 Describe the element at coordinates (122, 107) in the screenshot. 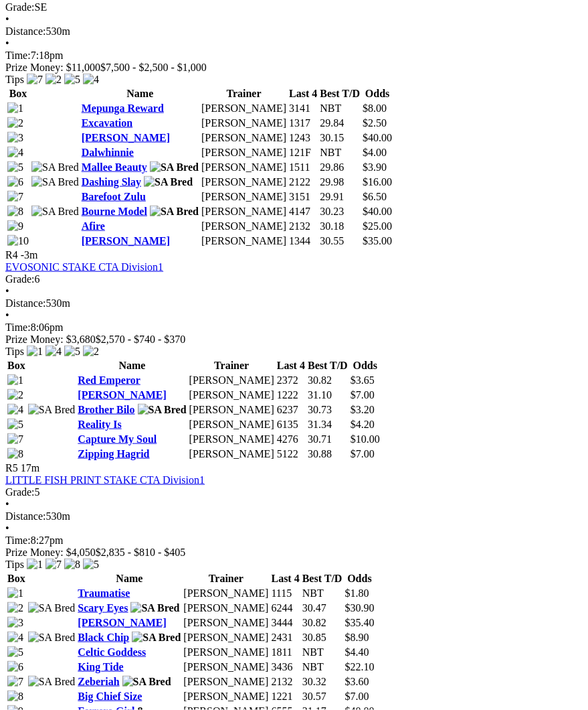

I see `a: Mepunga Reward` at that location.